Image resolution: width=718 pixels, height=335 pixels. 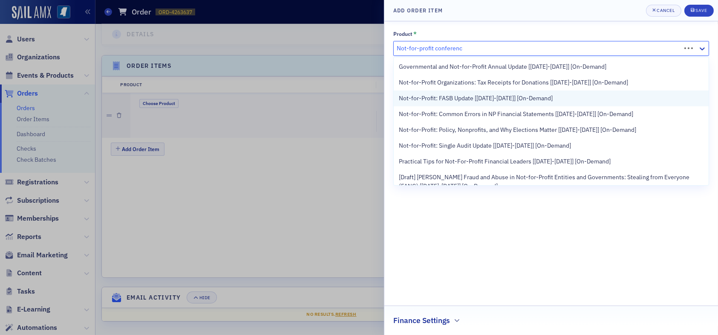 What do you see at coordinates (422, 320) in the screenshot?
I see `h2: Finance Settings` at bounding box center [422, 320].